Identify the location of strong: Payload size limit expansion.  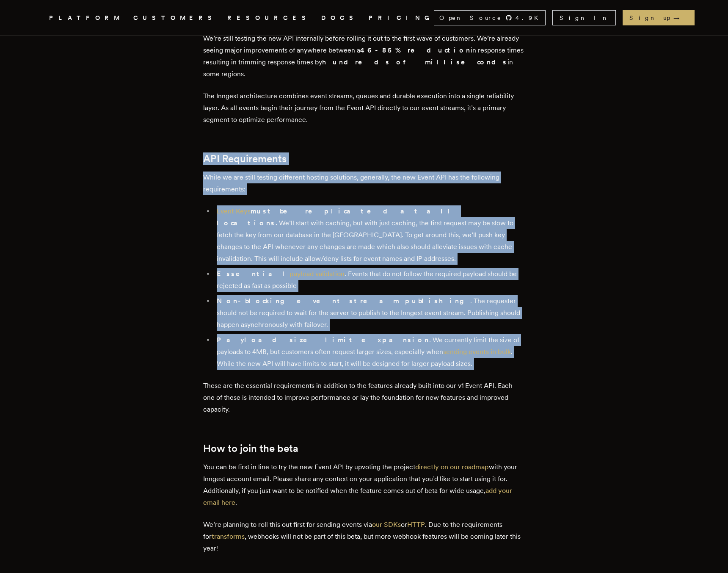
(323, 339).